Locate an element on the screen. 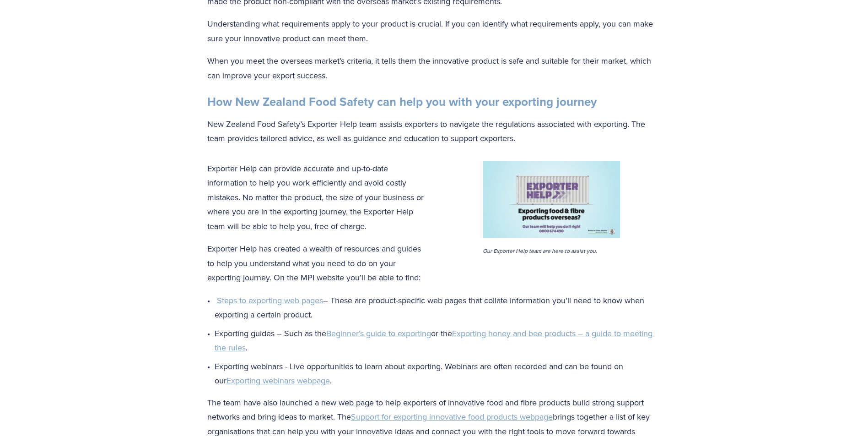 Image resolution: width=868 pixels, height=437 pixels. a: Beginner’s guide to exporting is located at coordinates (378, 333).